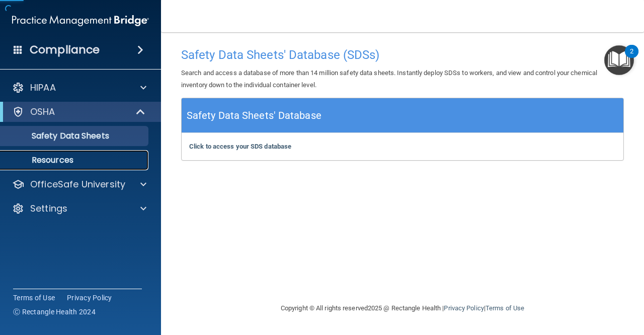 The height and width of the screenshot is (335, 644). What do you see at coordinates (65, 50) in the screenshot?
I see `h4: Compliance` at bounding box center [65, 50].